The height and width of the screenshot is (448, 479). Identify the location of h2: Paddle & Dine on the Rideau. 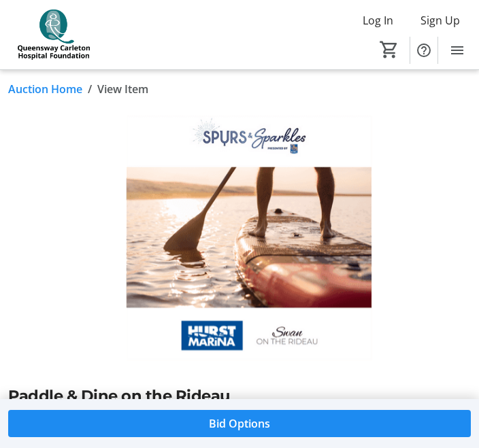
(239, 396).